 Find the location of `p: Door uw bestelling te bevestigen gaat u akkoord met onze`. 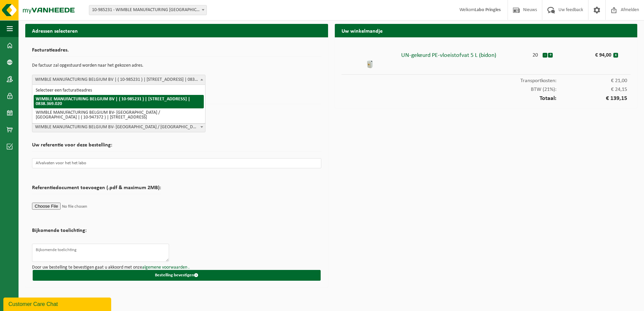

p: Door uw bestelling te bevestigen gaat u akkoord met onze is located at coordinates (176, 268).